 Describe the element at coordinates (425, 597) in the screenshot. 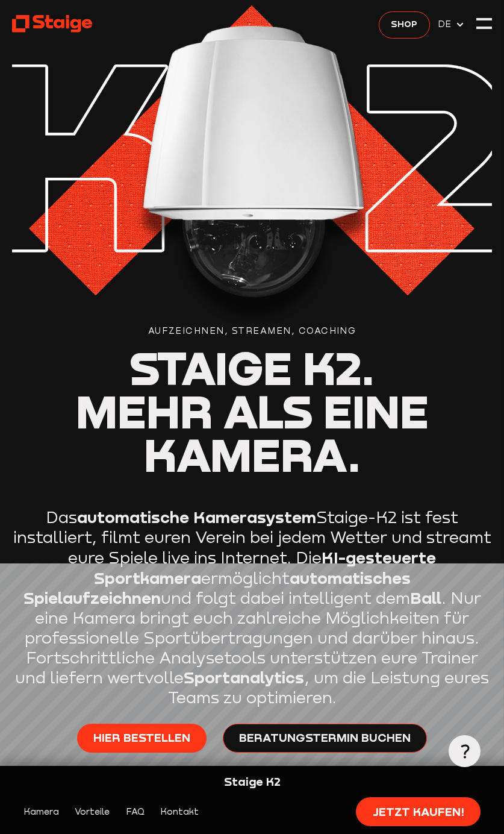

I see `strong: Ball` at that location.